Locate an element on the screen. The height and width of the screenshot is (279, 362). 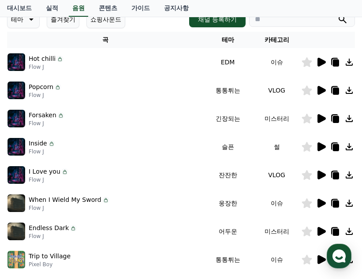
a: 홈 is located at coordinates (30, 217).